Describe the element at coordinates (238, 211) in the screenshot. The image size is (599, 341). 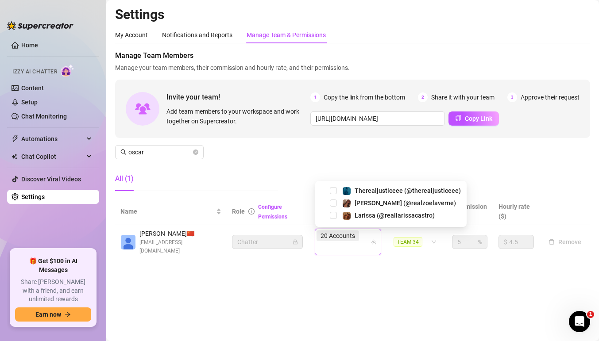
I see `span: Role` at that location.